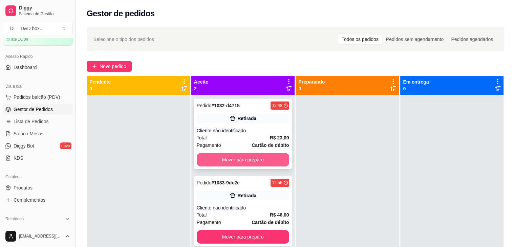  Describe the element at coordinates (38, 86) in the screenshot. I see `div: Dia a dia` at that location.